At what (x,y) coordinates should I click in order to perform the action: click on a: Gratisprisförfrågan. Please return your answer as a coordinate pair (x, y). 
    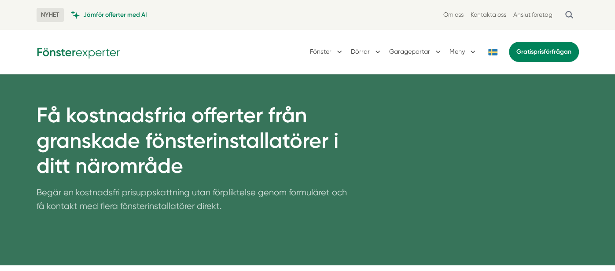
    Looking at the image, I should click on (544, 52).